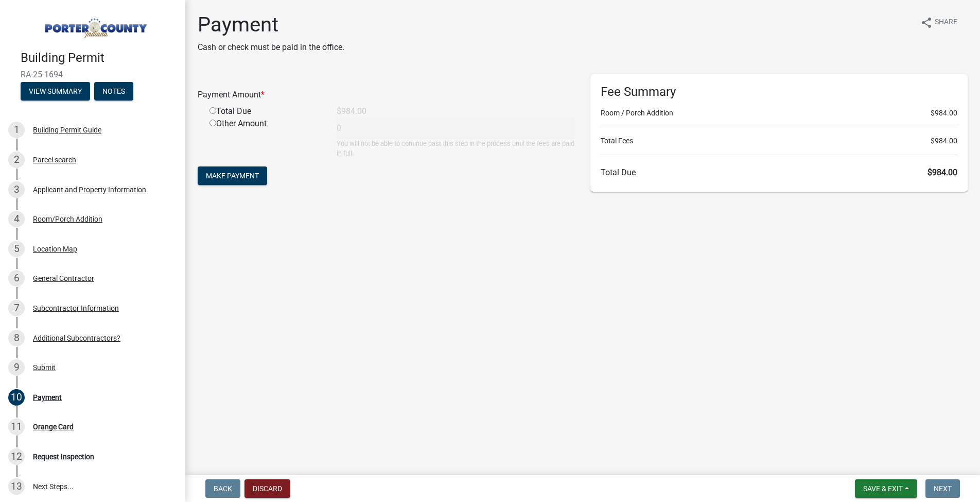 This screenshot has height=502, width=980. What do you see at coordinates (886, 488) in the screenshot?
I see `button: Save & Exit` at bounding box center [886, 488].